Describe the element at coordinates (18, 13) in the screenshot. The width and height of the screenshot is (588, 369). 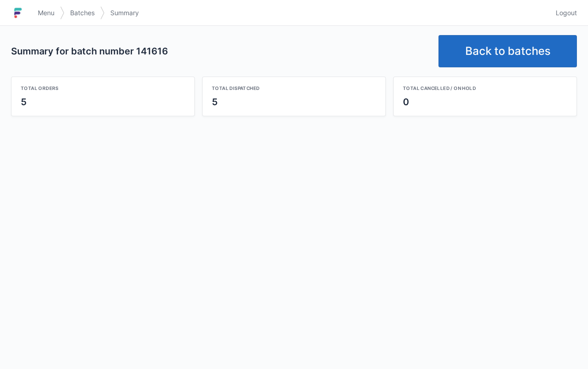
I see `img: logo-small.jpg` at that location.